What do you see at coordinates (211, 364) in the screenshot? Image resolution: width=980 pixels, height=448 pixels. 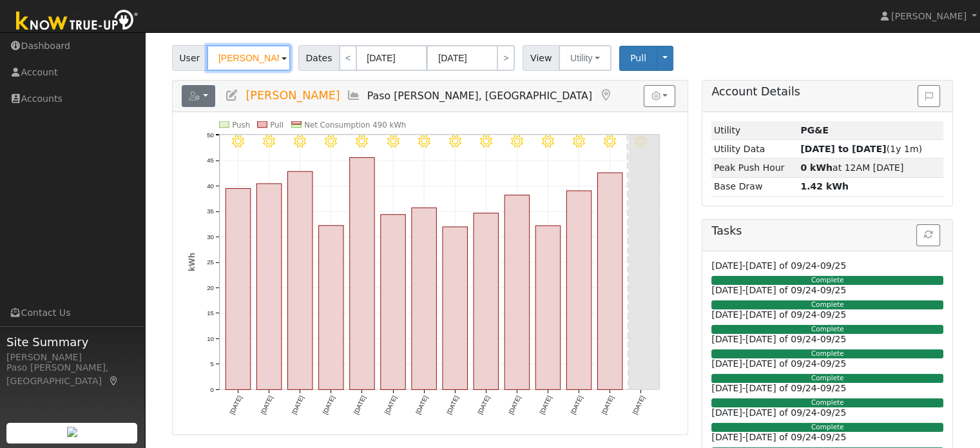 I see `text: 5` at bounding box center [211, 364].